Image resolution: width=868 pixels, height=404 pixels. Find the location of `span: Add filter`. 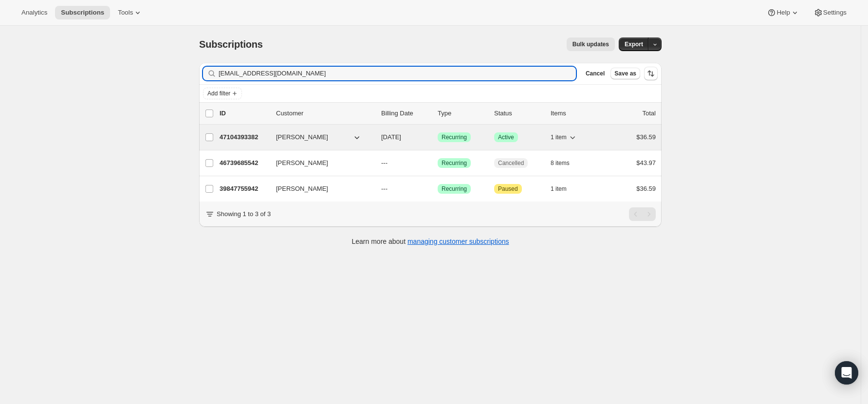

span: Add filter is located at coordinates (219, 93).